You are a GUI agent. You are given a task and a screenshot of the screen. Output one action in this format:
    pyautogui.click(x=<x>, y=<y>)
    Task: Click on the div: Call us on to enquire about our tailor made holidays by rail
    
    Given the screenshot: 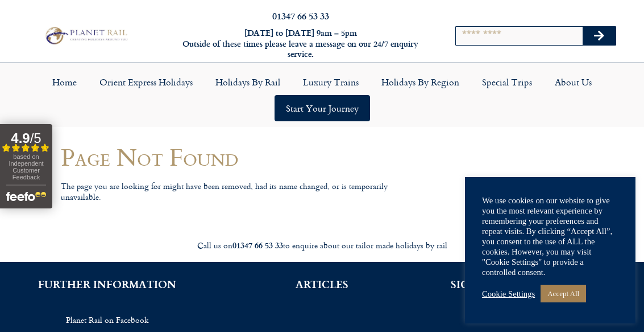 What is the action you would take?
    pyautogui.click(x=322, y=246)
    